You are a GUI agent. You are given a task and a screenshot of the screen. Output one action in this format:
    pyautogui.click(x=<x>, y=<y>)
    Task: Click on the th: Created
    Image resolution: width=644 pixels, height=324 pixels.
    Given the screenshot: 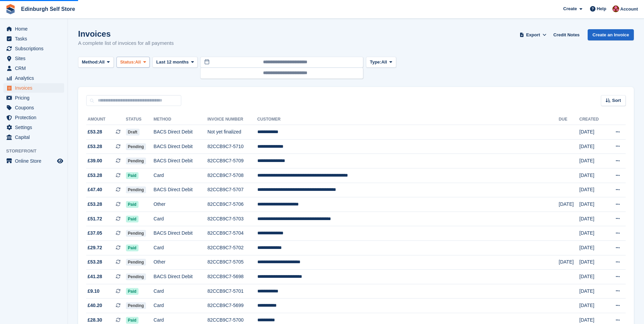 What is the action you would take?
    pyautogui.click(x=593, y=119)
    